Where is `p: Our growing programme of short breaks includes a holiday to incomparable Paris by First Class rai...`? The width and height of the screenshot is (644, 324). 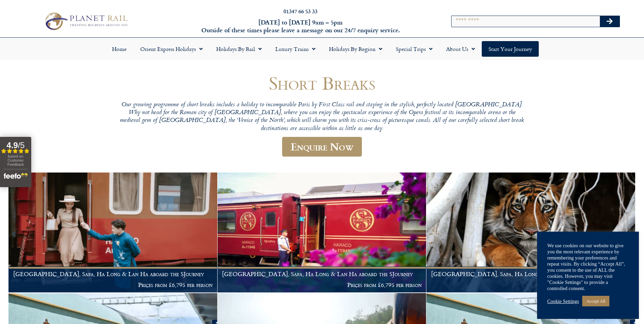 p: Our growing programme of short breaks includes a holiday to incomparable Paris by First Class rai... is located at coordinates (322, 117).